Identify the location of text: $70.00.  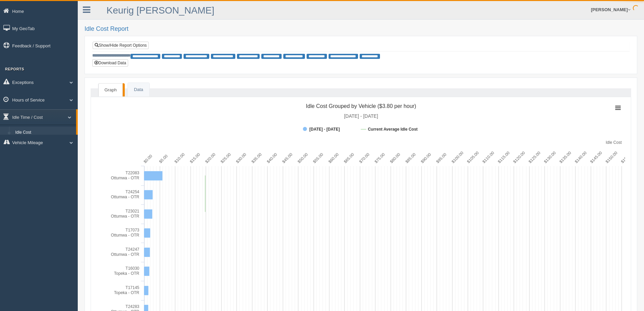
(365, 158).